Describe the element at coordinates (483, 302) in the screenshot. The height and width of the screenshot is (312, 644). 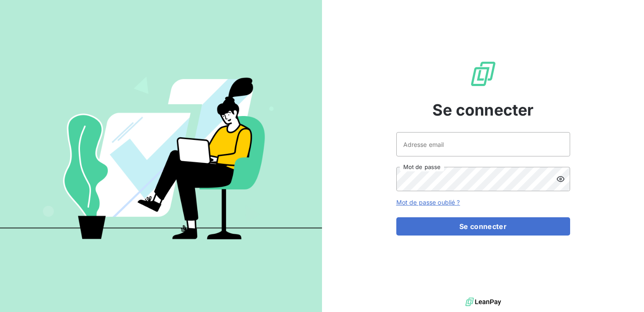
I see `img: logo` at that location.